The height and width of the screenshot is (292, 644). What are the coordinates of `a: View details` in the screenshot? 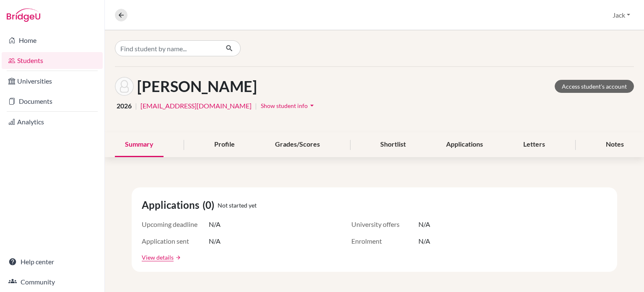 It's located at (158, 257).